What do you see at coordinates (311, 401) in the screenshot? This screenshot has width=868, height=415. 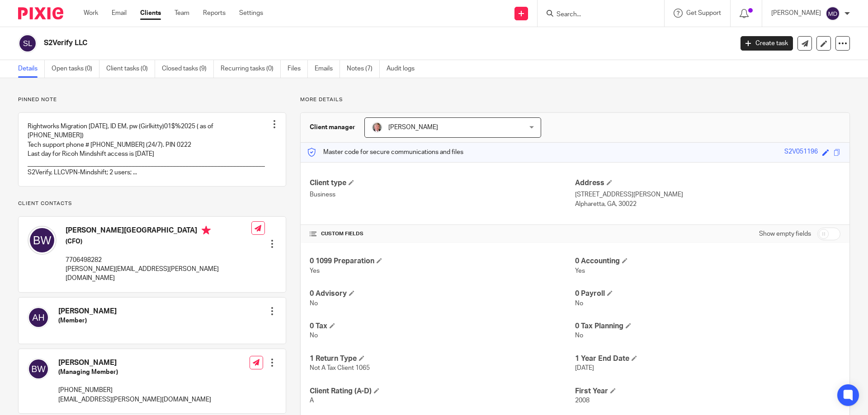 I see `span: A` at bounding box center [311, 401].